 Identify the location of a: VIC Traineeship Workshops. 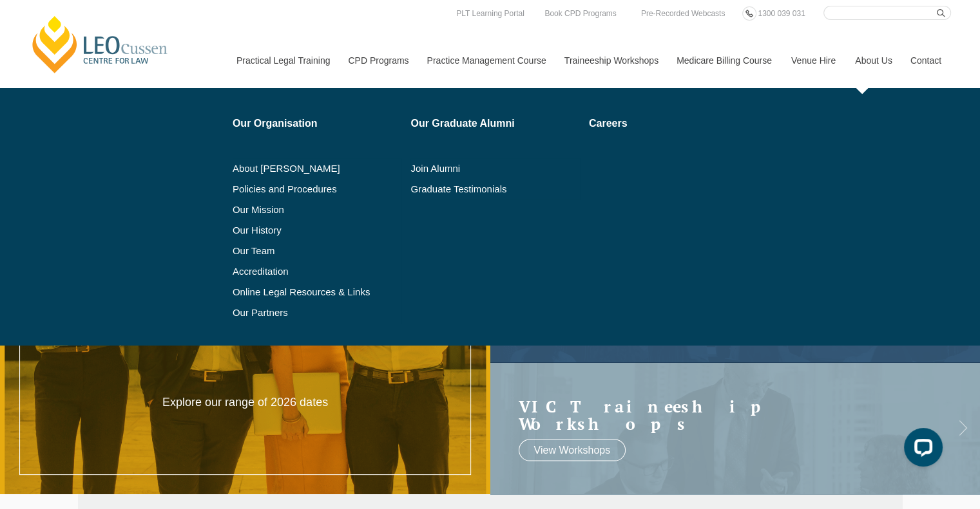
(722, 415).